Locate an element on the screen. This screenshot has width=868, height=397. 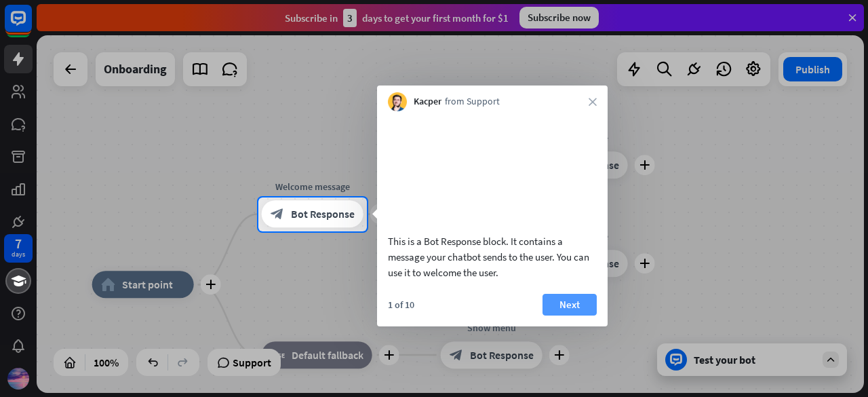
button: Open LiveChat chat widget is located at coordinates (31, 26).